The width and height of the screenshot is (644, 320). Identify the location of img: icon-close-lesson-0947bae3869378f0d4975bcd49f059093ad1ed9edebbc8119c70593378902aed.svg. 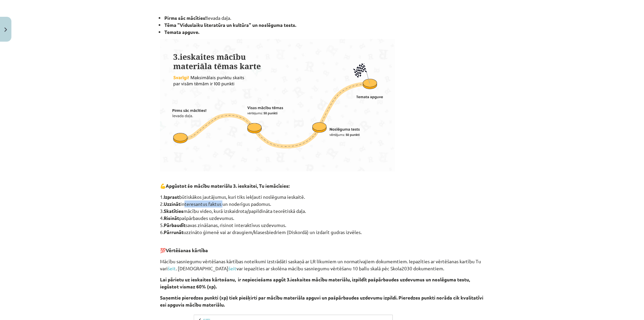
(6, 30).